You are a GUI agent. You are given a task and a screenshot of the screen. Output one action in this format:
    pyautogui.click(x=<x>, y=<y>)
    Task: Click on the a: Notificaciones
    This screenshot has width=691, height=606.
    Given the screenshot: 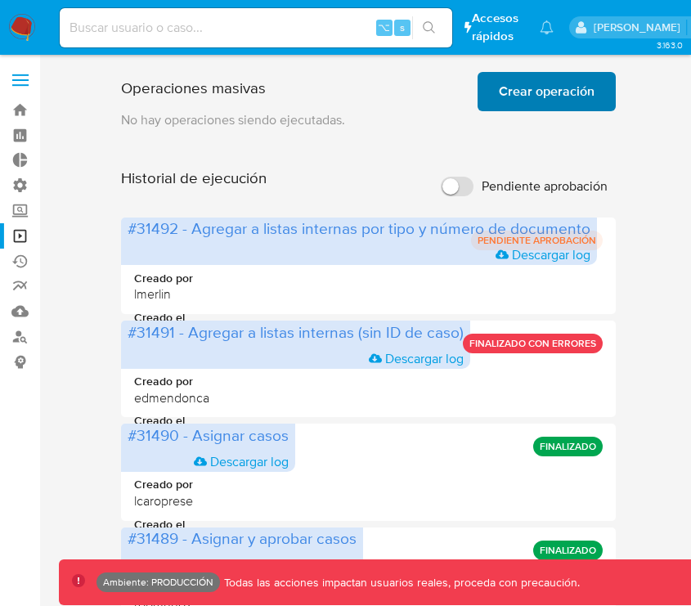 What is the action you would take?
    pyautogui.click(x=546, y=27)
    